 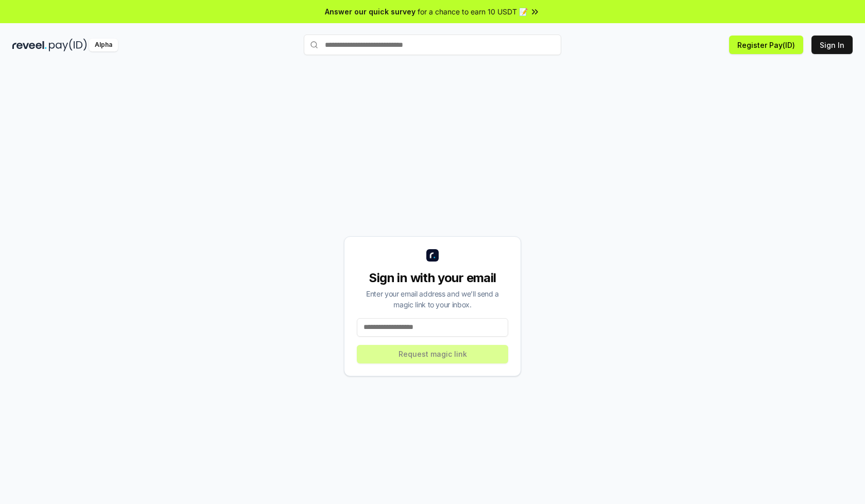 I want to click on button: Sign In, so click(x=833, y=45).